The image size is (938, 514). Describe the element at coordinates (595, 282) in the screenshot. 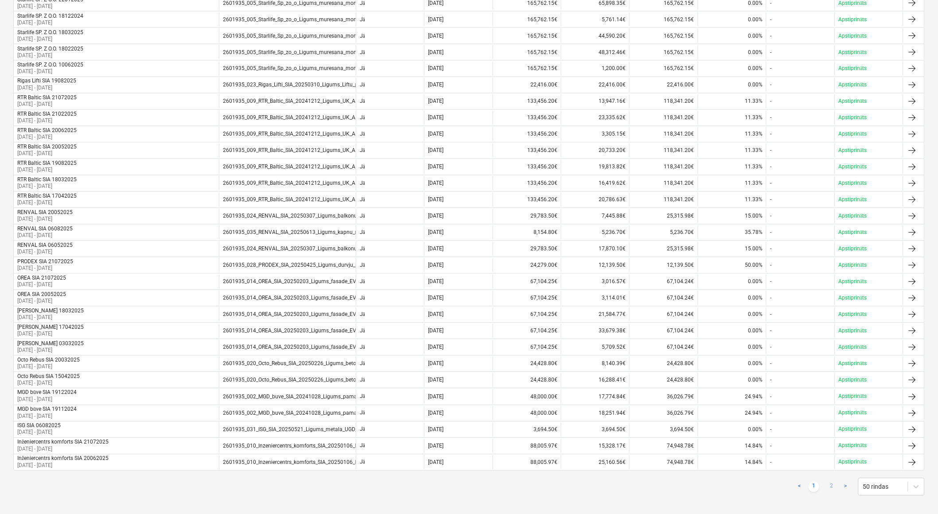

I see `div: 3,016.57€` at that location.